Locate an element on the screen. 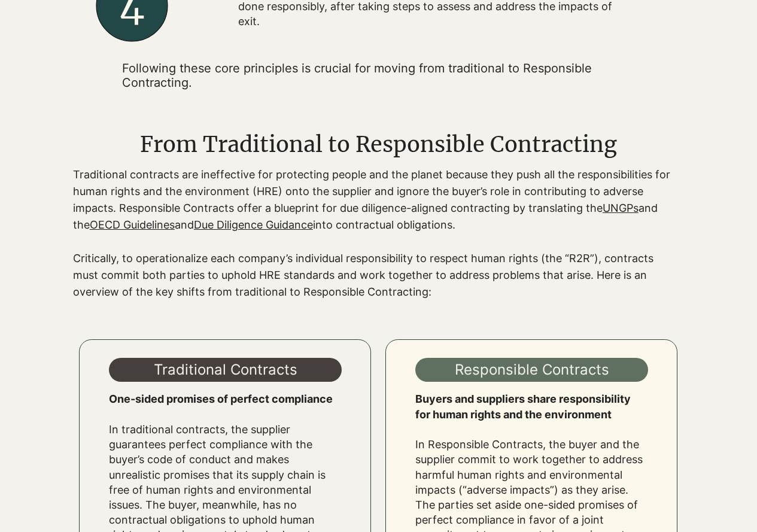 The height and width of the screenshot is (532, 757). p: Critically, to operationalize each company’s individual responsibility to respect human rights (t... is located at coordinates (372, 276).